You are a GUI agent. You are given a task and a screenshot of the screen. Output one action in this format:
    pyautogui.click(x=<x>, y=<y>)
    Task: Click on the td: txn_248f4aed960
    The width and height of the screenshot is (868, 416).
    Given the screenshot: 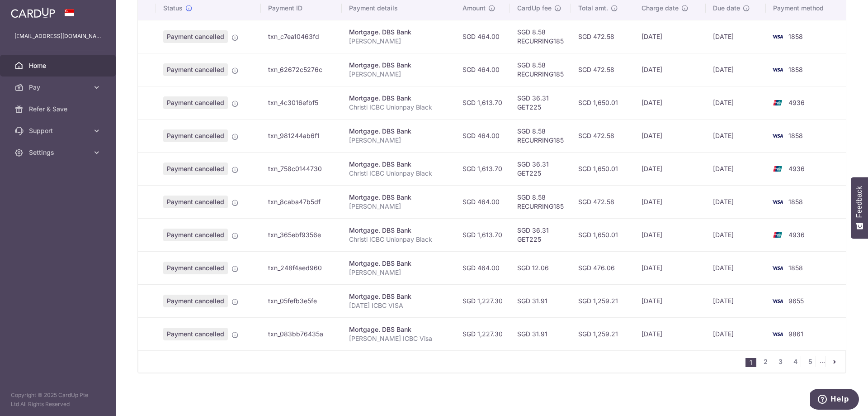 What is the action you would take?
    pyautogui.click(x=301, y=268)
    